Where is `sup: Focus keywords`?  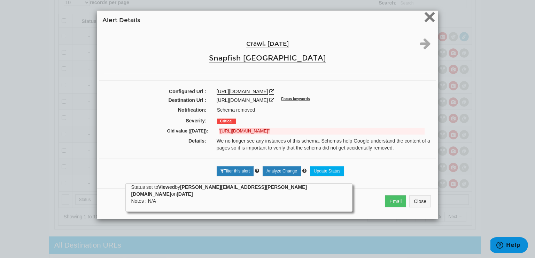
sup: Focus keywords is located at coordinates (295, 99).